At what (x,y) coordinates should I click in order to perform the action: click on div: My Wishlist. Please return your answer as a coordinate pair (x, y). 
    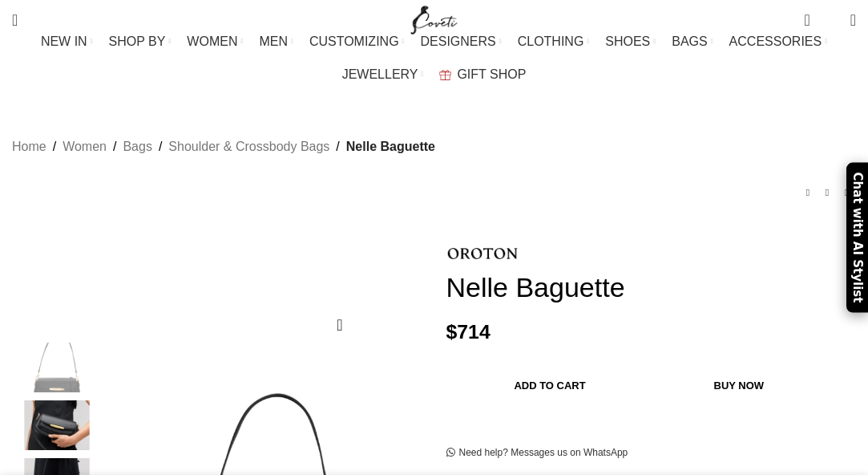
    Looking at the image, I should click on (830, 20).